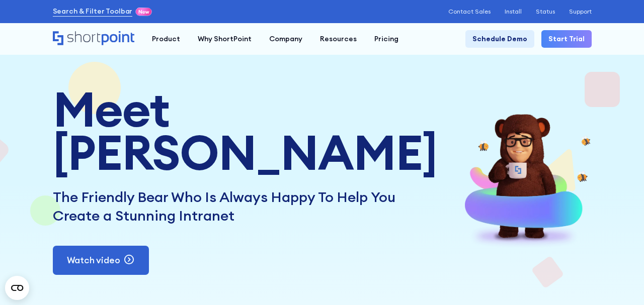 The height and width of the screenshot is (305, 644). Describe the element at coordinates (338, 39) in the screenshot. I see `div: Resources` at that location.